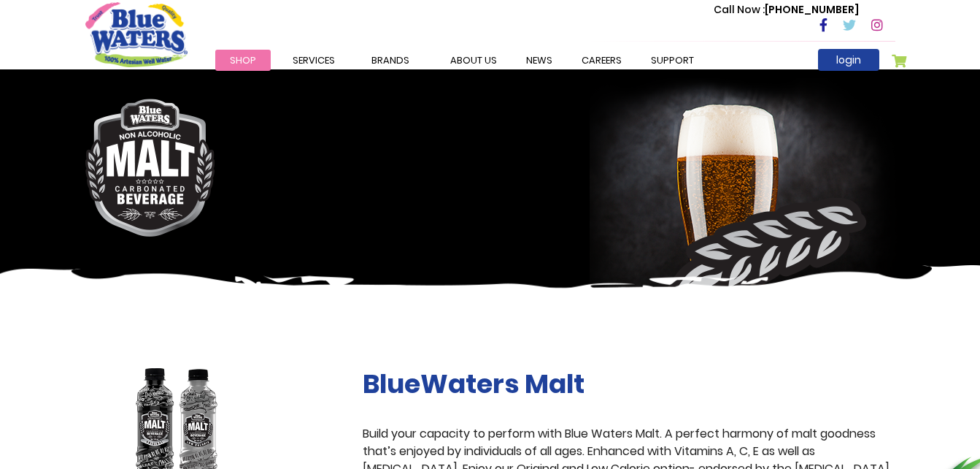 The width and height of the screenshot is (980, 469). Describe the element at coordinates (474, 60) in the screenshot. I see `a: about us` at that location.